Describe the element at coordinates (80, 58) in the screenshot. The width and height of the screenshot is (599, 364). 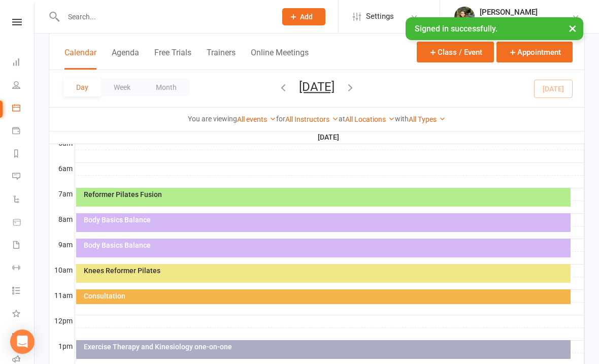
I see `button: Calendar` at that location.